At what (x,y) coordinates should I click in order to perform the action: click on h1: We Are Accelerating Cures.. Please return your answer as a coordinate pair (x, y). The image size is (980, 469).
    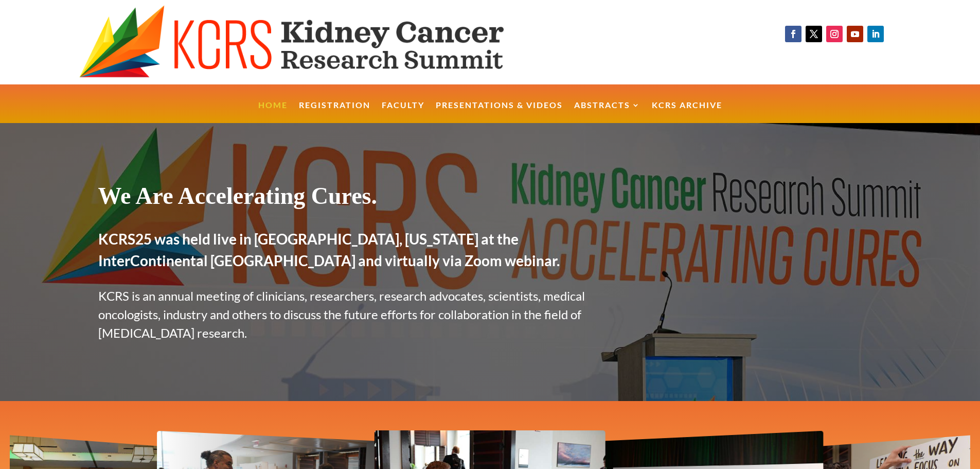
    Looking at the image, I should click on (353, 198).